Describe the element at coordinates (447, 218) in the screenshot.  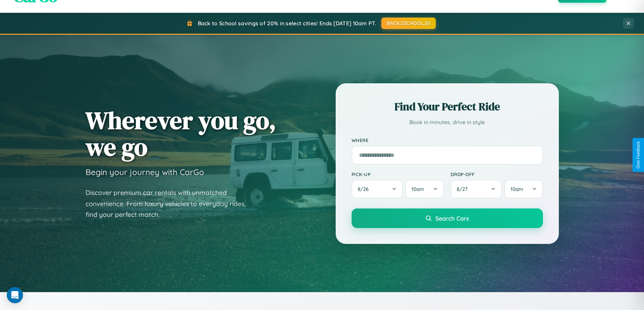
I see `button: Search Cars` at that location.